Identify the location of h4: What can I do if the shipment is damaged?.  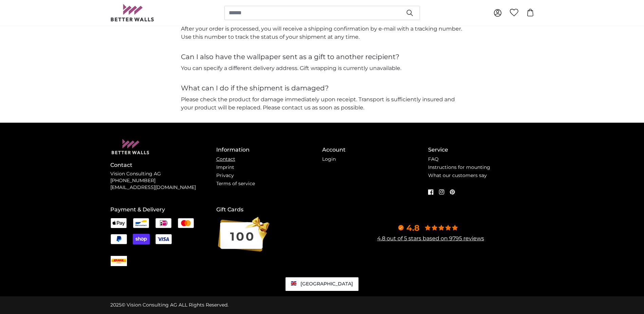
(322, 88).